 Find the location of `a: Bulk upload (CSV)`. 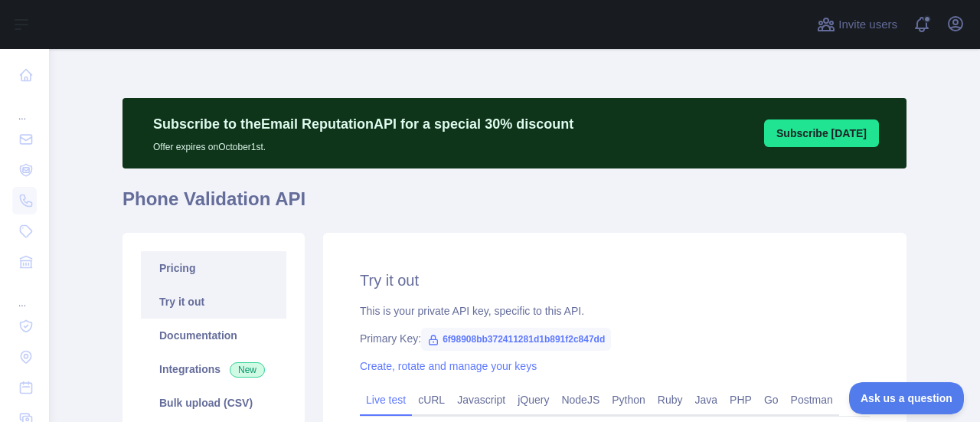

a: Bulk upload (CSV) is located at coordinates (214, 403).